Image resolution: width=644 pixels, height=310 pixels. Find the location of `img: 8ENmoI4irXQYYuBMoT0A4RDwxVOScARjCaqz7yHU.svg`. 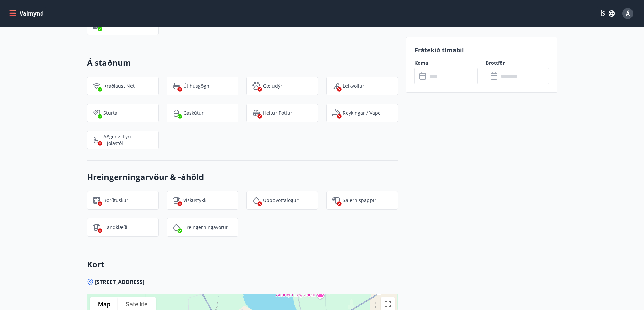

img: 8ENmoI4irXQYYuBMoT0A4RDwxVOScARjCaqz7yHU.svg is located at coordinates (177, 113).